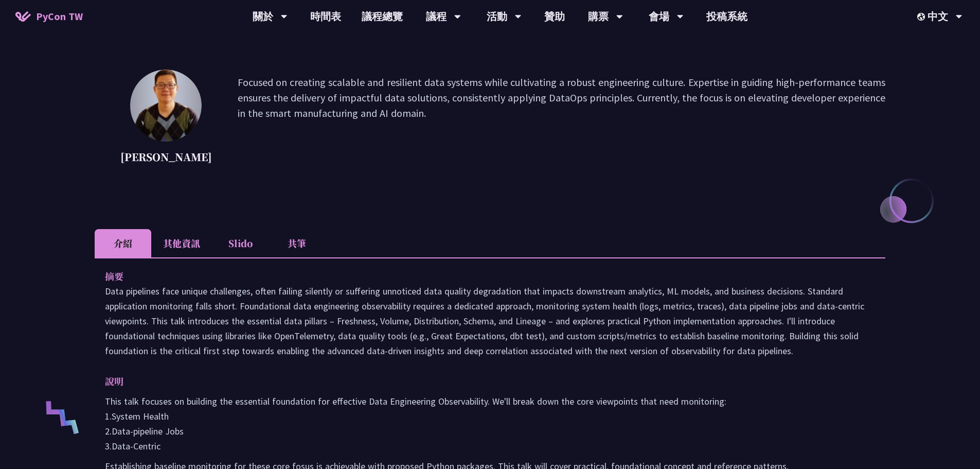 This screenshot has width=980, height=469. Describe the element at coordinates (240, 243) in the screenshot. I see `li: Slido` at that location.